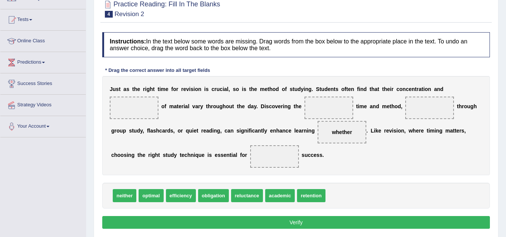 The image size is (506, 237). I want to click on b: Instructions:, so click(128, 41).